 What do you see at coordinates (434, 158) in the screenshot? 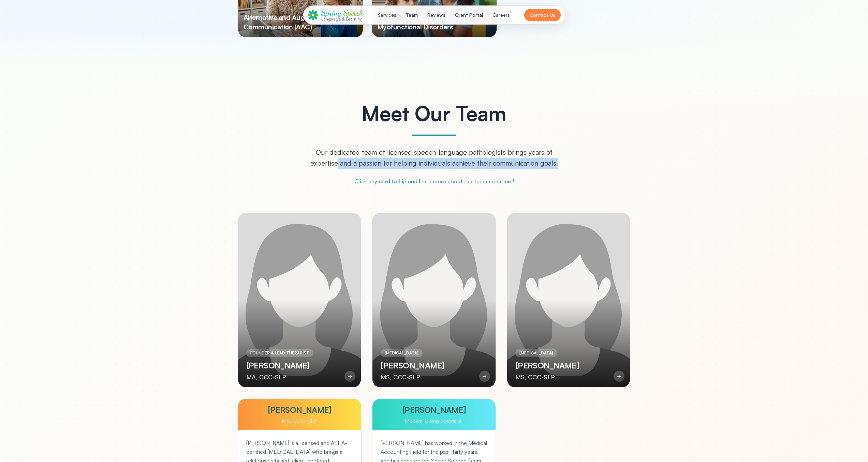
I see `span: Our dedicated team of licensed speech-language pathologists brings years of expertise and a passi...` at bounding box center [434, 158].